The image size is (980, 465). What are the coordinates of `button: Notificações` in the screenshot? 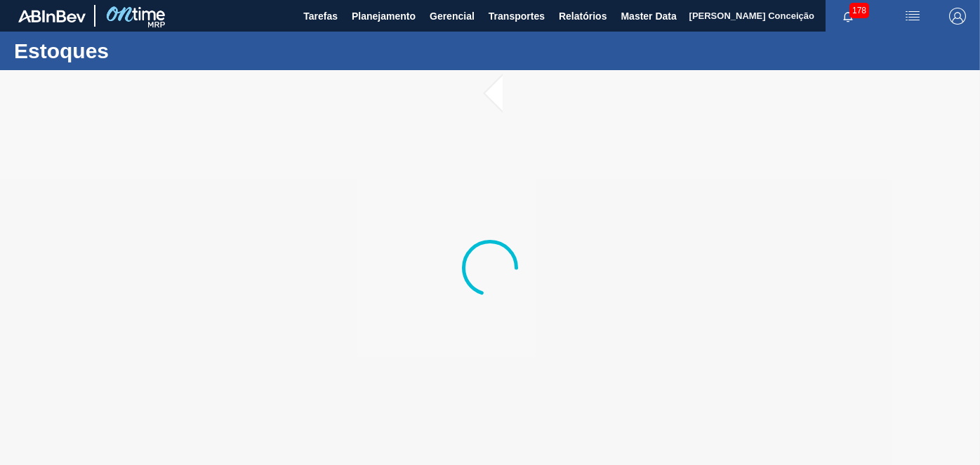 It's located at (848, 16).